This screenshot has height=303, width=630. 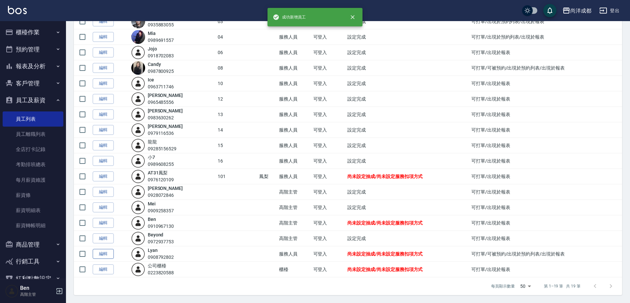 I want to click on div: 09285156529, so click(x=162, y=149).